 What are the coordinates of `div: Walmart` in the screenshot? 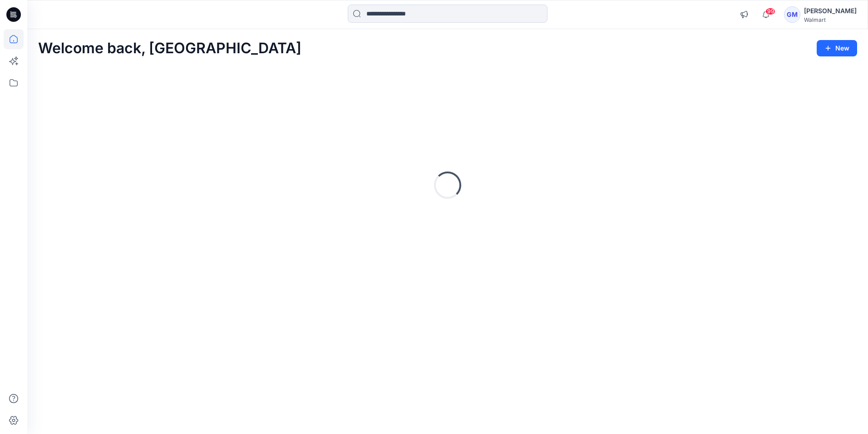 It's located at (831, 20).